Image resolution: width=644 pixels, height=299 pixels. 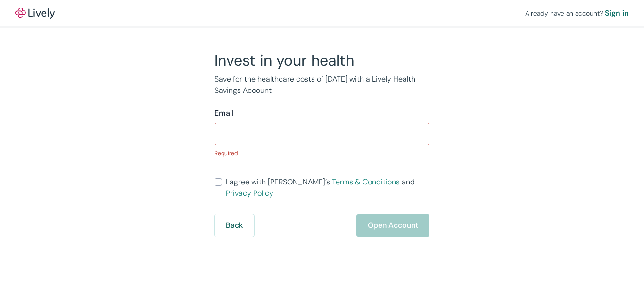 I want to click on img: Lively, so click(x=35, y=13).